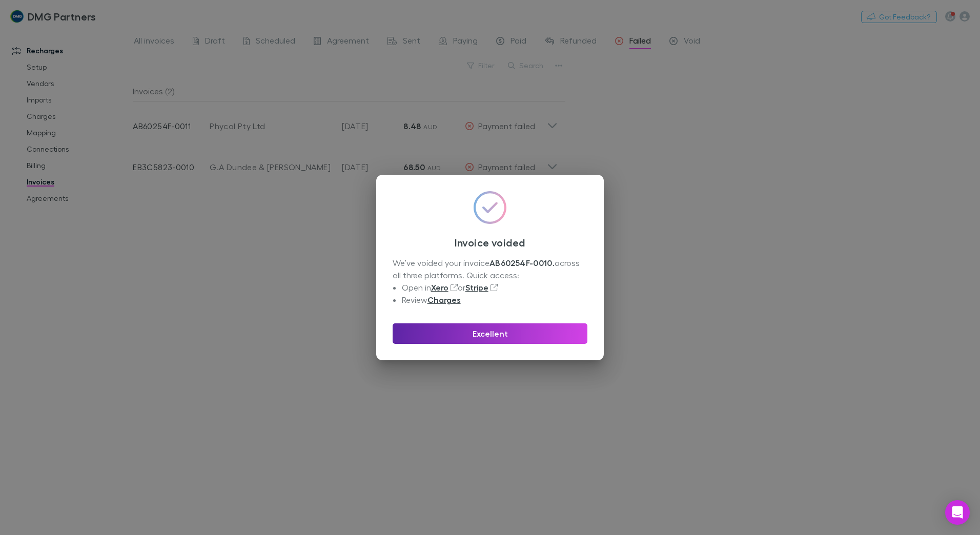 Image resolution: width=980 pixels, height=535 pixels. Describe the element at coordinates (490, 333) in the screenshot. I see `button: Excellent` at that location.